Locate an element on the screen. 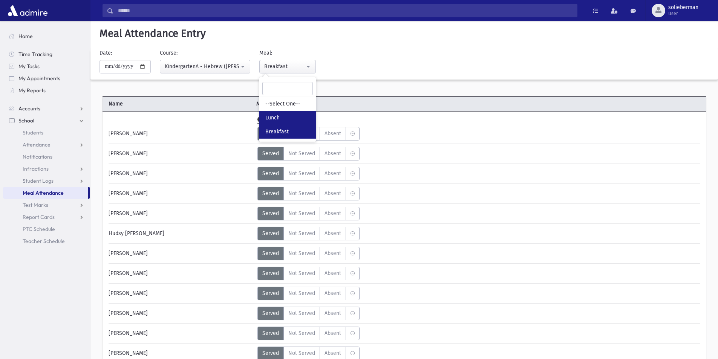 This screenshot has width=718, height=359. span: --Select One-- is located at coordinates (283, 104).